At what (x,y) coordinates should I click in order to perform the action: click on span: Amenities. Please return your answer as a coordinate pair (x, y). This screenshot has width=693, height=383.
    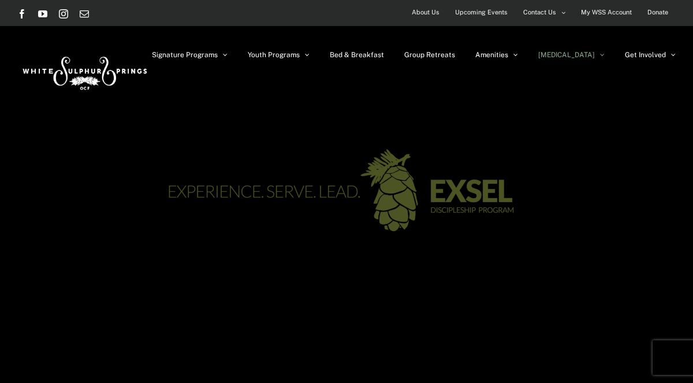
    Looking at the image, I should click on (491, 55).